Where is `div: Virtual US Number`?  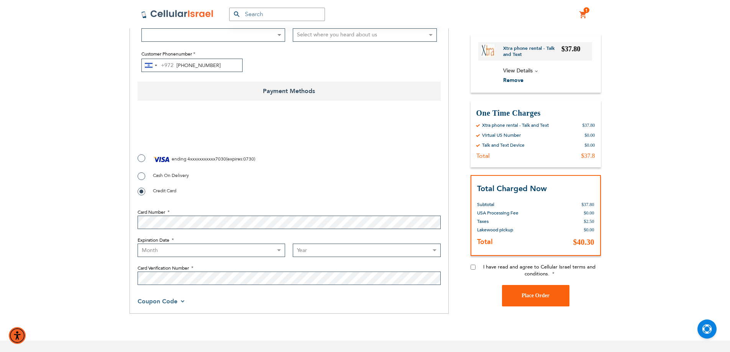 div: Virtual US Number is located at coordinates (501, 135).